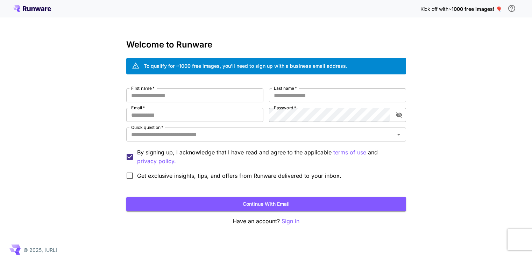 Image resolution: width=532 pixels, height=255 pixels. Describe the element at coordinates (266, 204) in the screenshot. I see `button: Continue with email` at that location.